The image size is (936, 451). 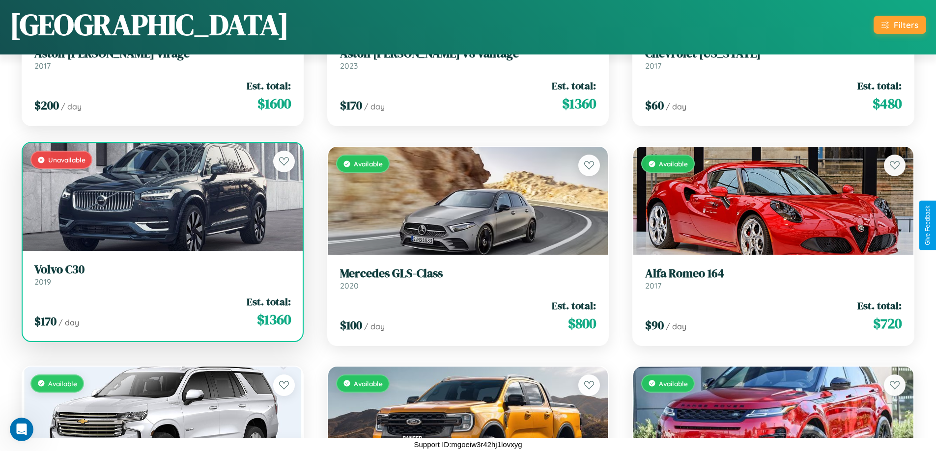 I want to click on a: Mercedes GLS-Class2020, so click(x=468, y=278).